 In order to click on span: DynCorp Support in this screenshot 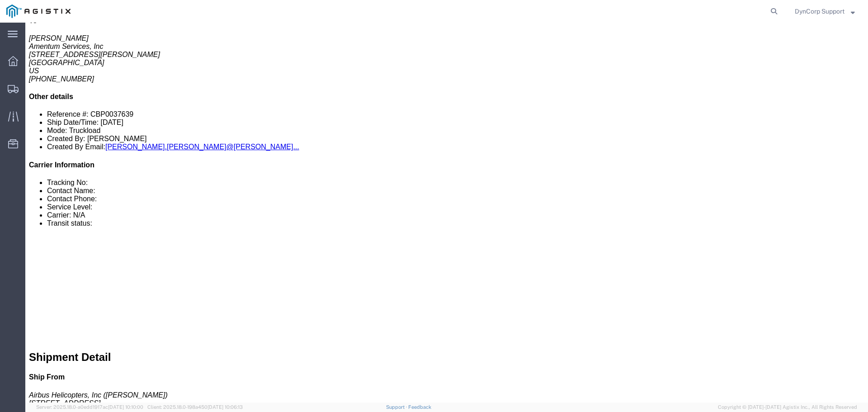, I will do `click(820, 12)`.